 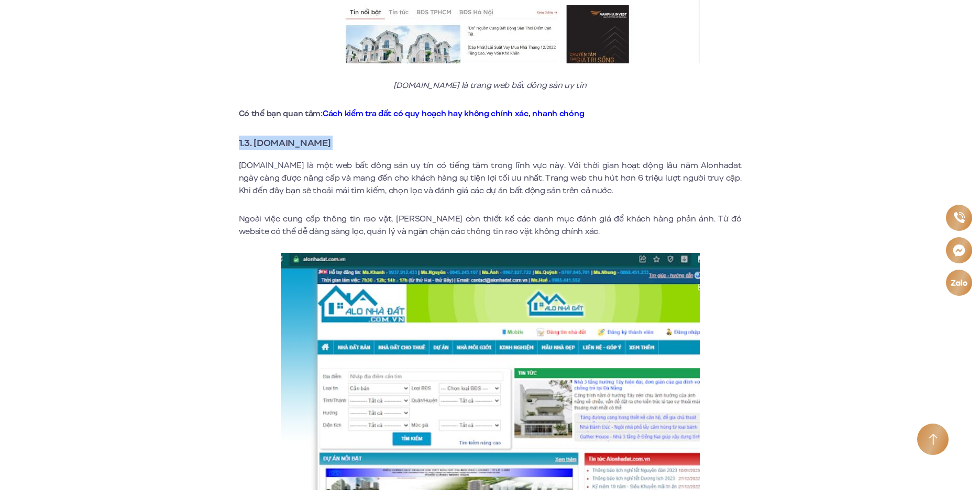 What do you see at coordinates (958, 283) in the screenshot?
I see `img: Zalo icon` at bounding box center [958, 283].